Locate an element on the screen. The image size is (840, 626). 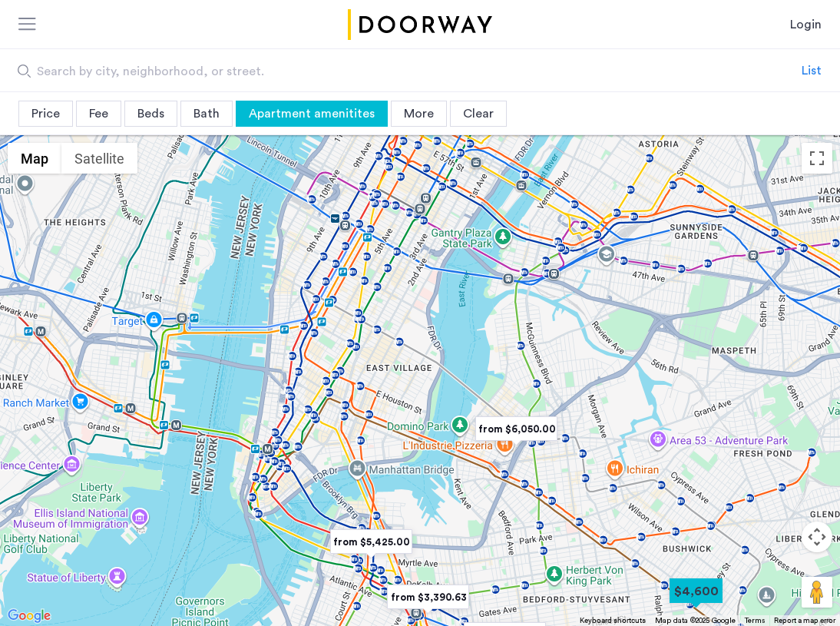
a: Terms (opens in new tab) is located at coordinates (755, 621).